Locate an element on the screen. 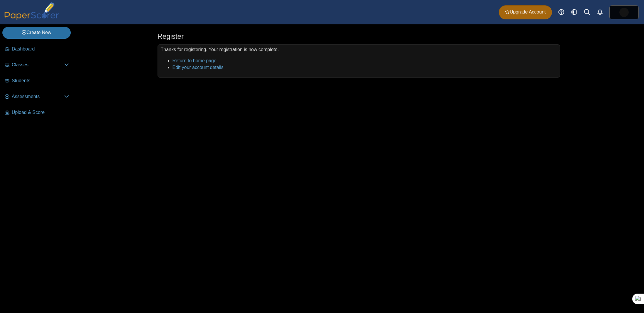 The width and height of the screenshot is (644, 313). span: Upgrade Account is located at coordinates (525, 12).